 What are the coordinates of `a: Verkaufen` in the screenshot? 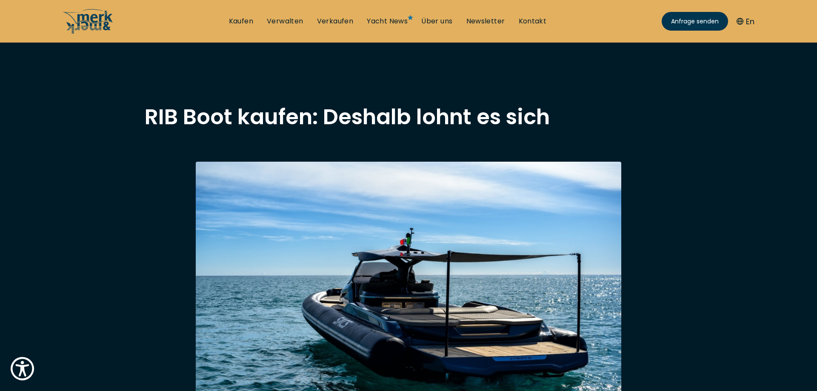 It's located at (335, 21).